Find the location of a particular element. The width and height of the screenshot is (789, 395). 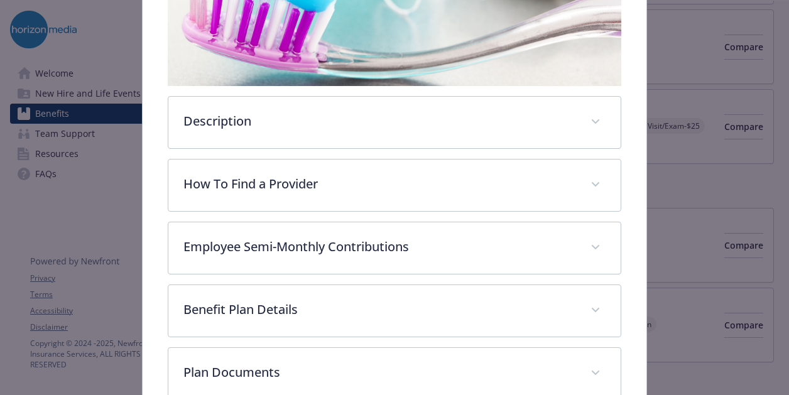

div: Description is located at coordinates (395, 123).